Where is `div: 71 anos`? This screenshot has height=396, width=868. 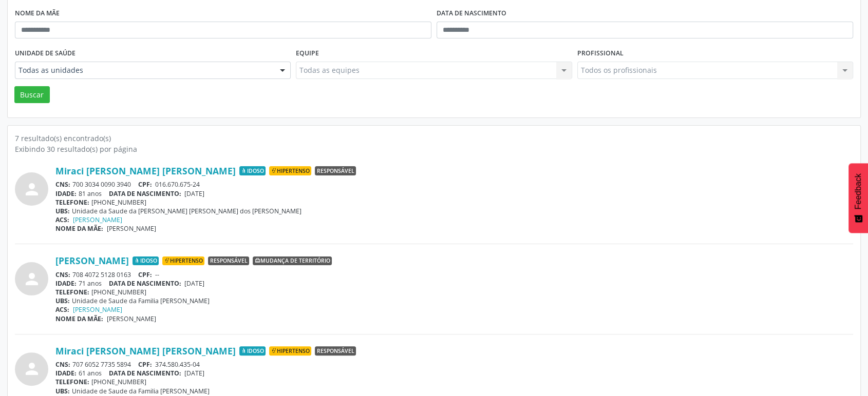 div: 71 anos is located at coordinates (454, 283).